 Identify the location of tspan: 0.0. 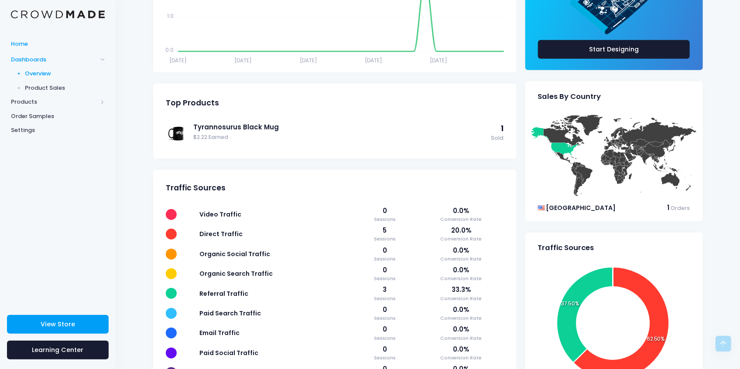
(169, 50).